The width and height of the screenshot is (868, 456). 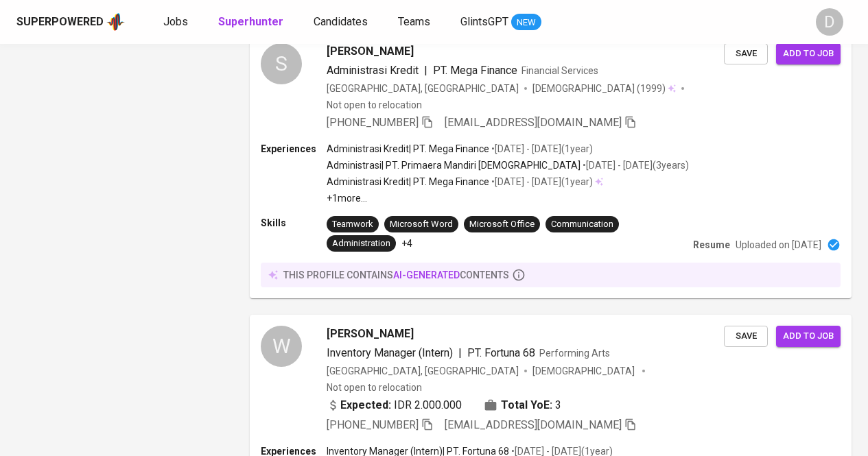 I want to click on div: IDR 2.000.000, so click(x=394, y=406).